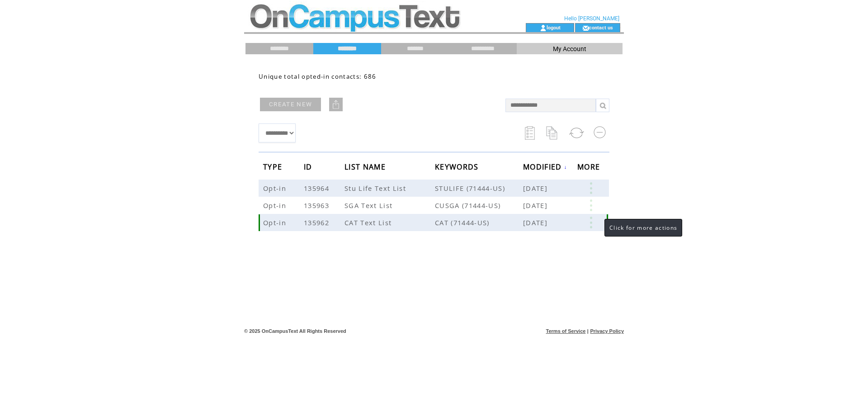  Describe the element at coordinates (607, 331) in the screenshot. I see `a: Privacy Policy` at that location.